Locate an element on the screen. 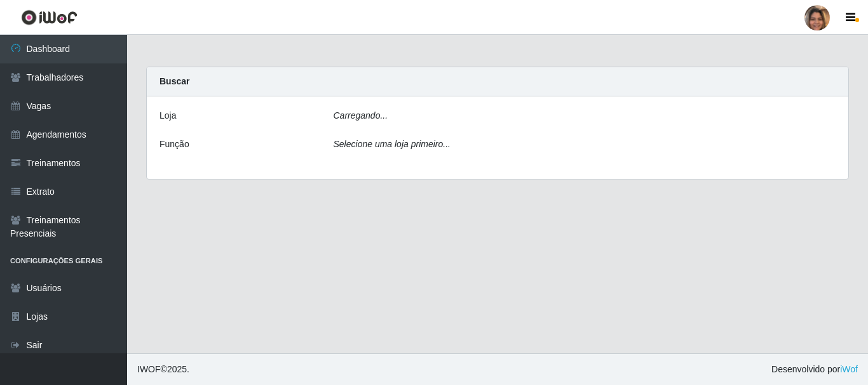  span: Desenvolvido por is located at coordinates (814, 369).